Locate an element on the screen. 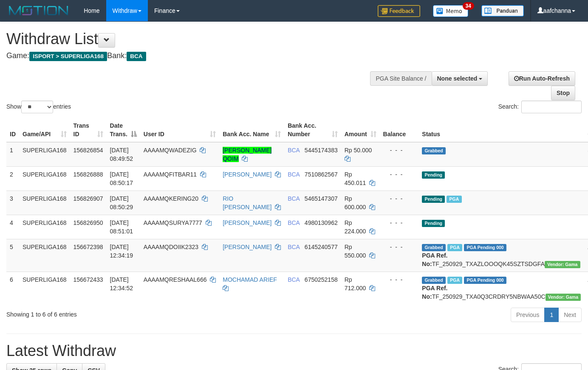  span: Rp 712.000 is located at coordinates (355, 284).